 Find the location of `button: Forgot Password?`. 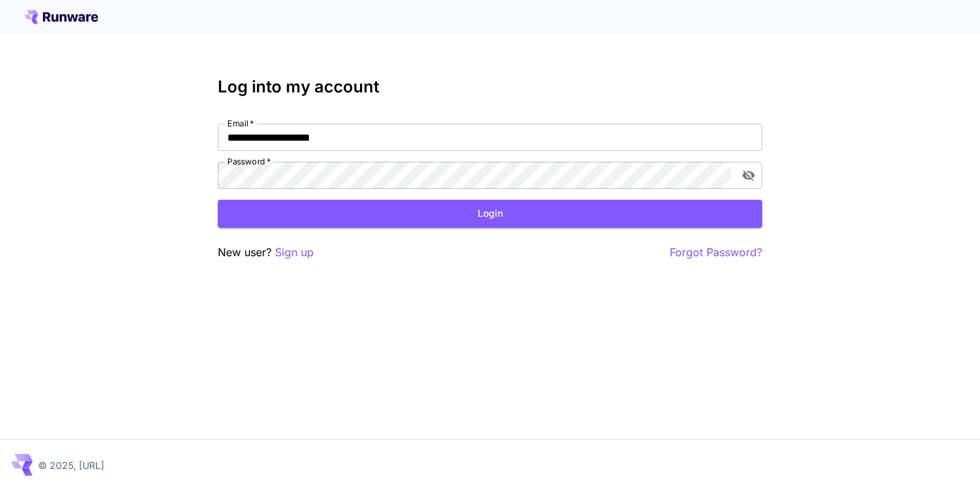

button: Forgot Password? is located at coordinates (716, 252).